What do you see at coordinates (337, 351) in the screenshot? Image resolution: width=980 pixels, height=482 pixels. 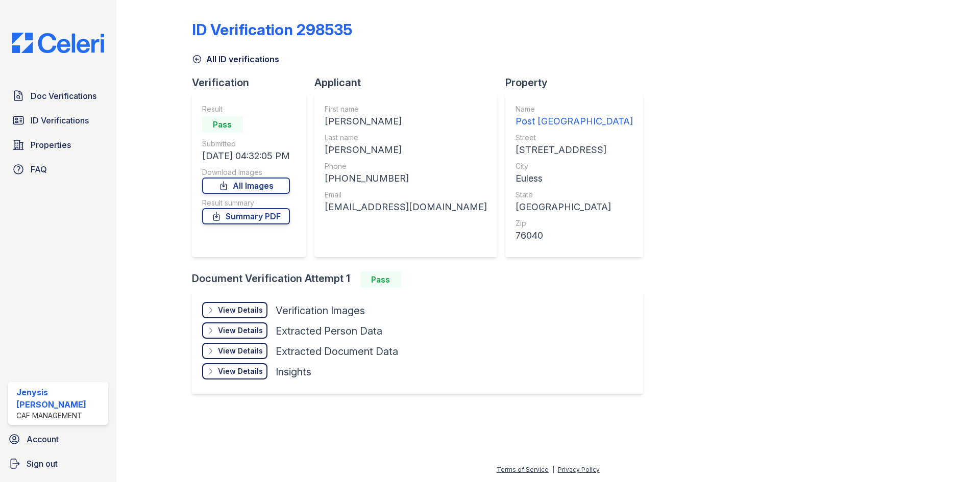 I see `div: Extracted Document Data` at bounding box center [337, 351].